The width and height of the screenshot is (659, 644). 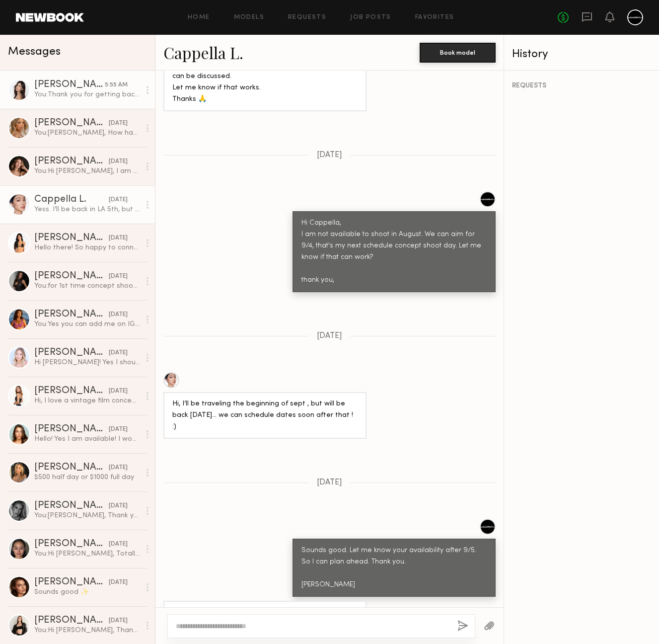 I want to click on a: Favorites, so click(x=434, y=17).